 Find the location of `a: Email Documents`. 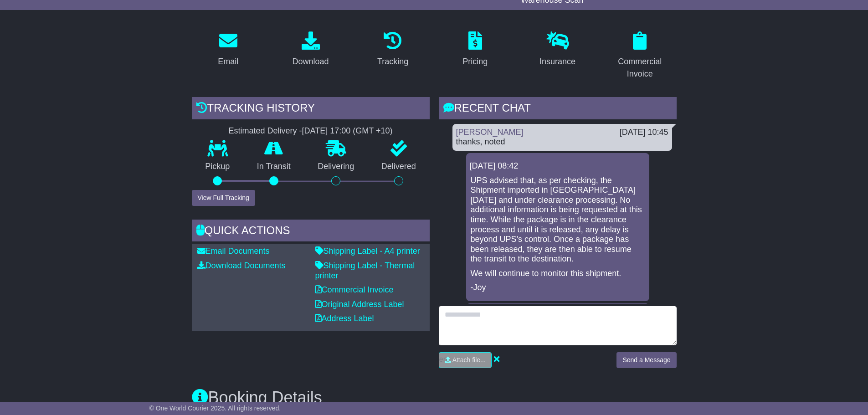

a: Email Documents is located at coordinates (234, 251).